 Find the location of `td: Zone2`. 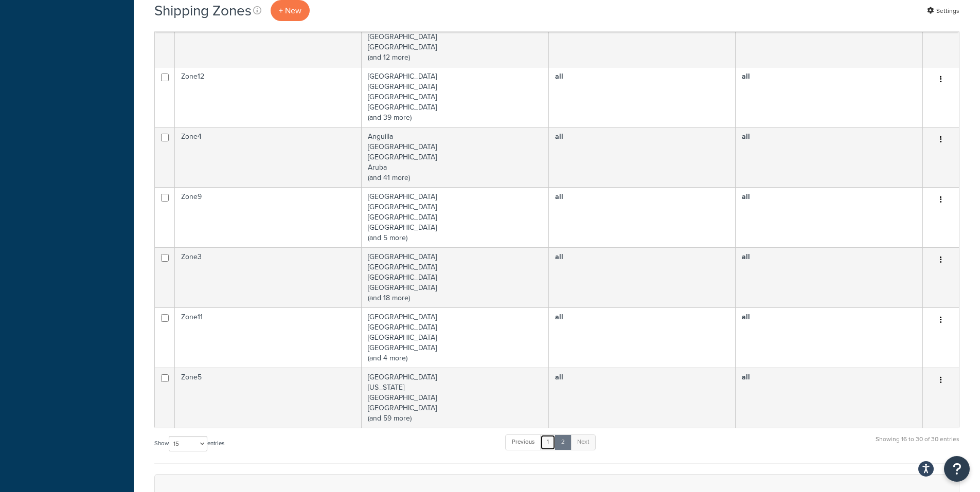

td: Zone2 is located at coordinates (269, 37).